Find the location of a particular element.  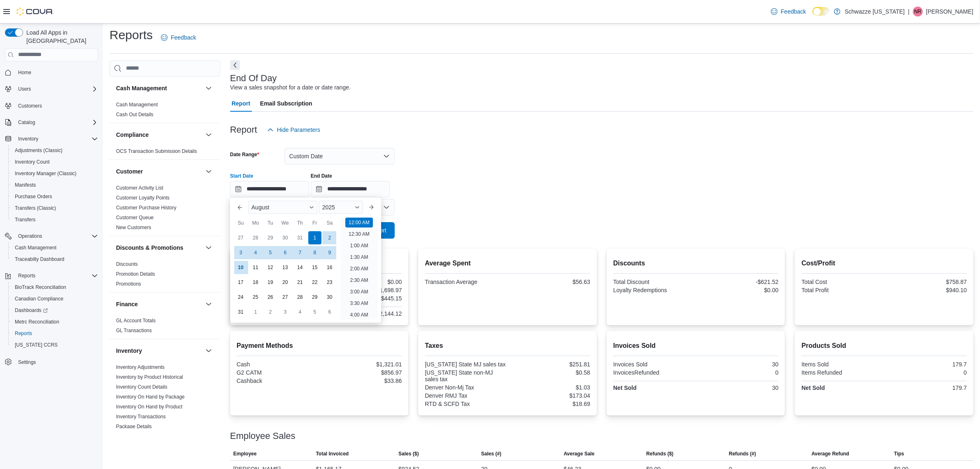

a: Feedback is located at coordinates (178, 37).